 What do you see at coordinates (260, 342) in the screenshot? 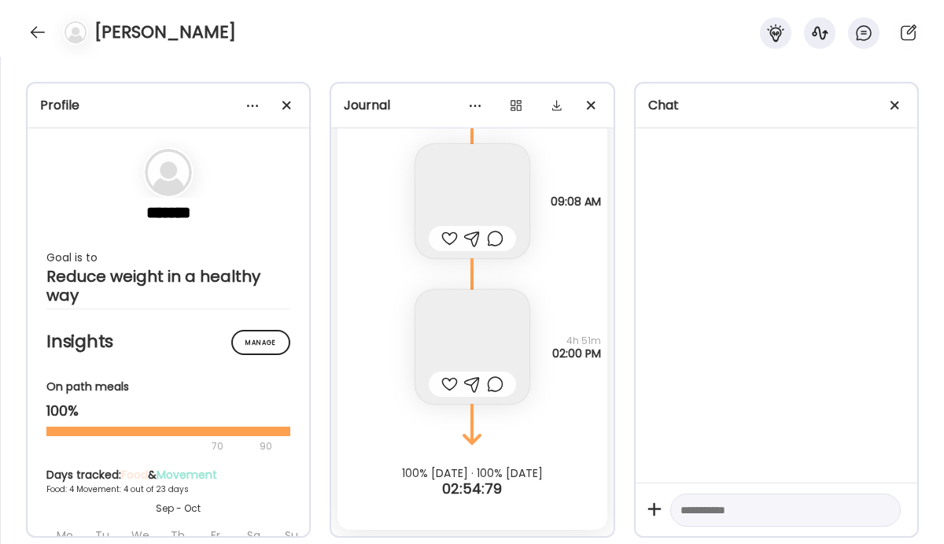
I see `div: Manage` at bounding box center [260, 342].